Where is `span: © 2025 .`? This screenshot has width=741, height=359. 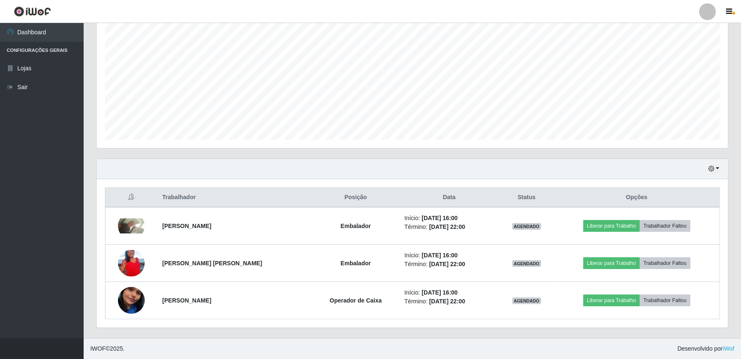
span: © 2025 . is located at coordinates (107, 348).